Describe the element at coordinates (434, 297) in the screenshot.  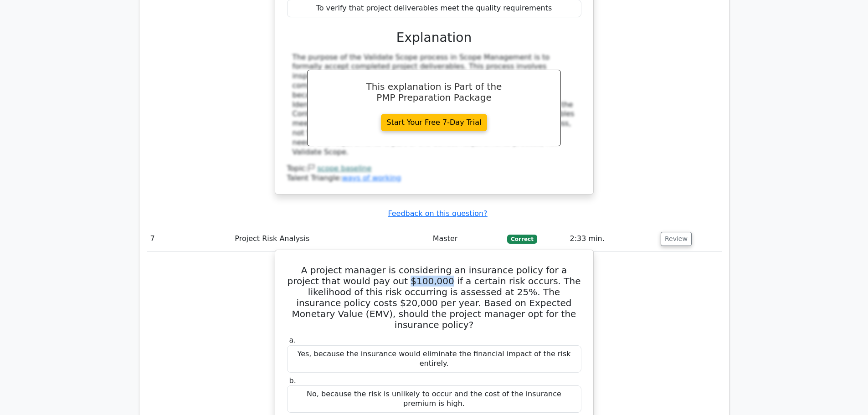
I see `h5: A project manager is considering an insurance policy for a project that would pay out $100,000 if...` at that location.